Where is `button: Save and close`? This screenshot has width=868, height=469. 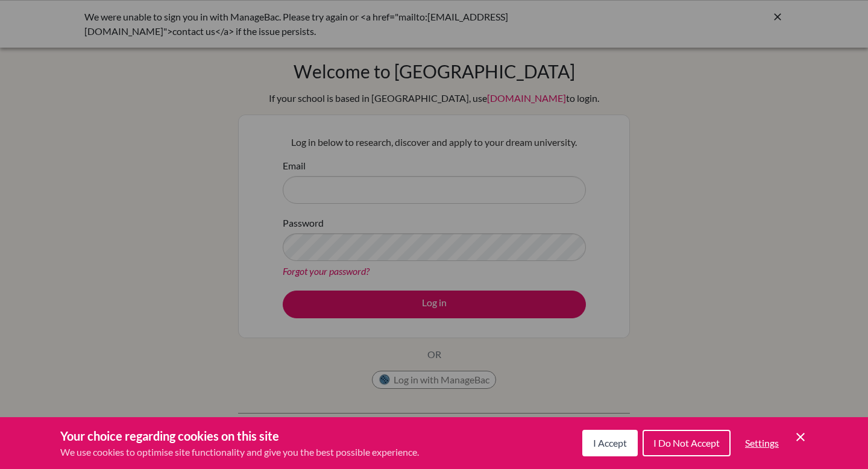 button: Save and close is located at coordinates (801, 437).